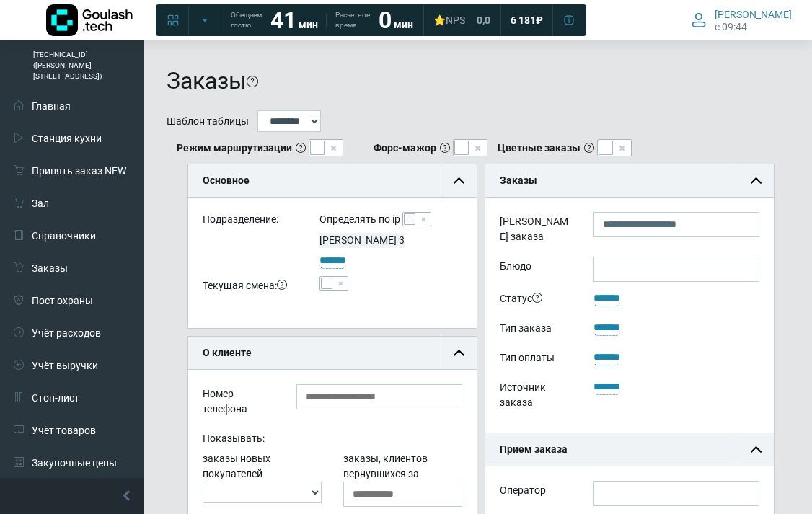 The image size is (812, 514). Describe the element at coordinates (523, 20) in the screenshot. I see `span: 6 181` at that location.